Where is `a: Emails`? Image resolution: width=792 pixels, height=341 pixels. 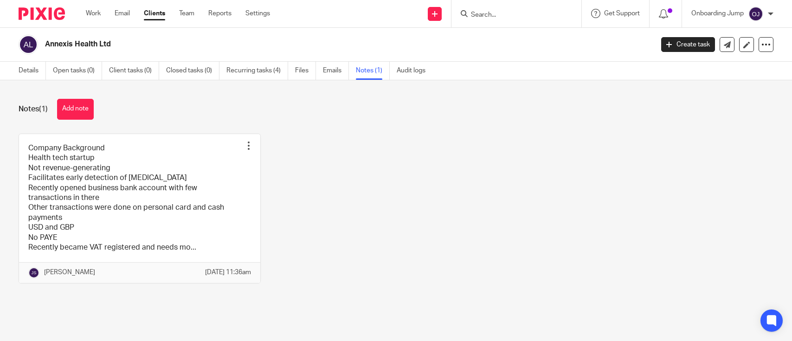
a: Emails is located at coordinates (336, 71).